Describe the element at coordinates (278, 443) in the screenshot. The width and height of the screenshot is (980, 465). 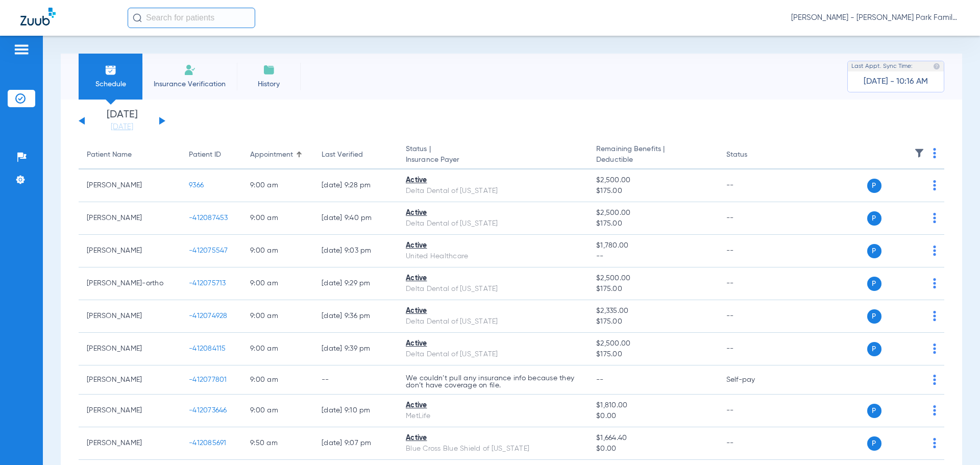
I see `td: 9:50 AM` at that location.